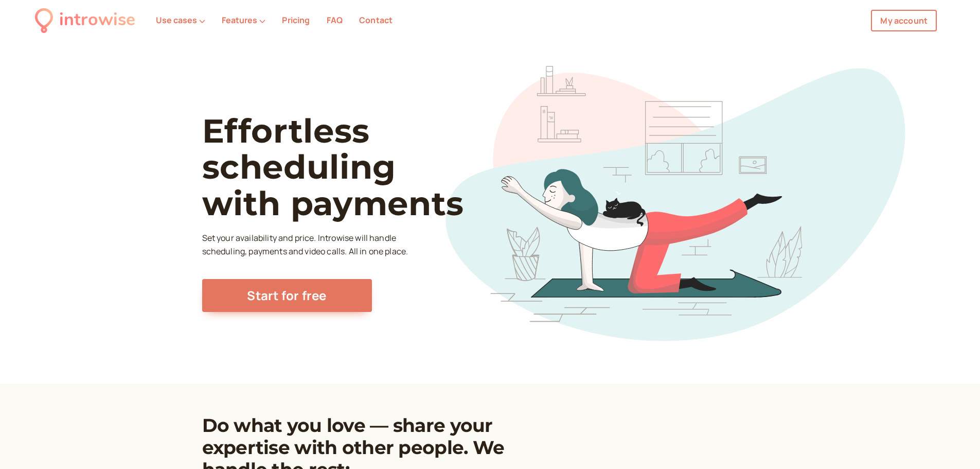  Describe the element at coordinates (334, 20) in the screenshot. I see `a: FAQ` at that location.